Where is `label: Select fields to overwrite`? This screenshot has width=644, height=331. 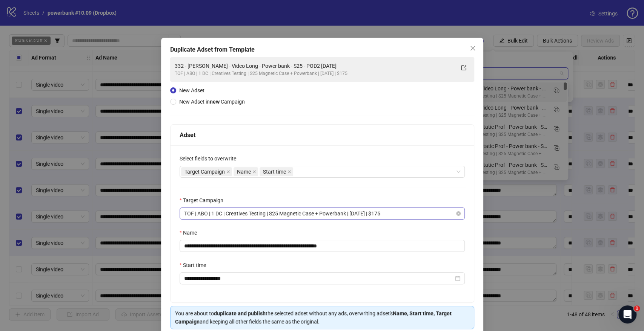
label: Select fields to overwrite is located at coordinates (210, 158).